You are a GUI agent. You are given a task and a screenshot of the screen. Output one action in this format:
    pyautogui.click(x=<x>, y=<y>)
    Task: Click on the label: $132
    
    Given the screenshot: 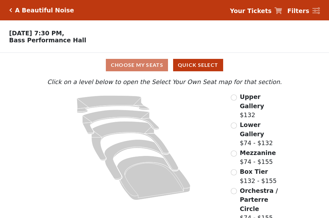 What is the action you would take?
    pyautogui.click(x=261, y=106)
    